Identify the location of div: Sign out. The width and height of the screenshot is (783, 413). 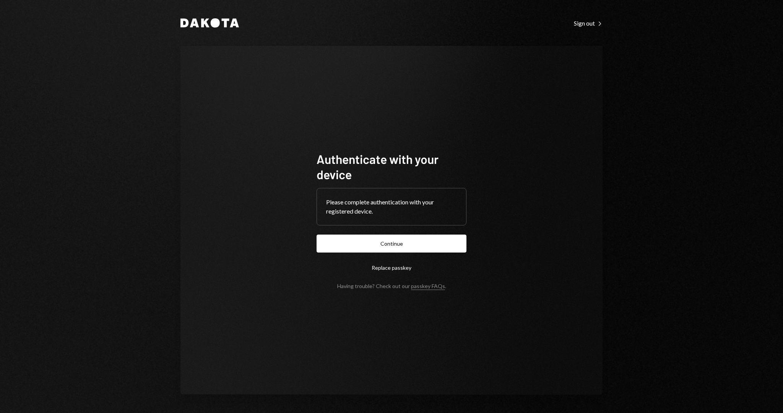
(588, 23).